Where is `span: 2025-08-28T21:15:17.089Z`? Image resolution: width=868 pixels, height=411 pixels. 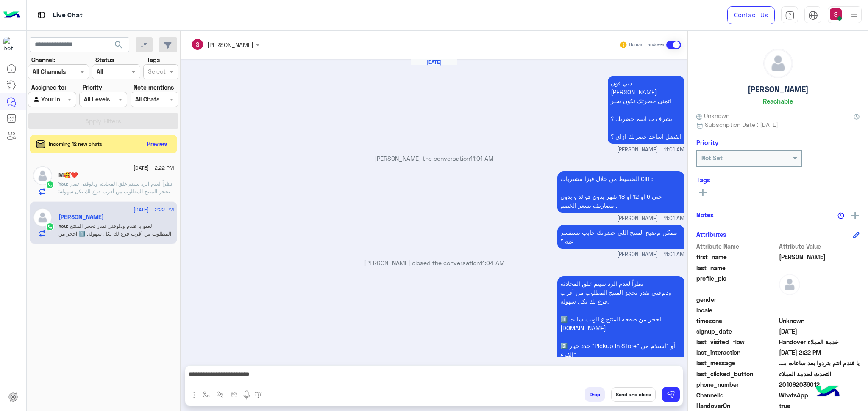 span: 2025-08-28T21:15:17.089Z is located at coordinates (819, 332).